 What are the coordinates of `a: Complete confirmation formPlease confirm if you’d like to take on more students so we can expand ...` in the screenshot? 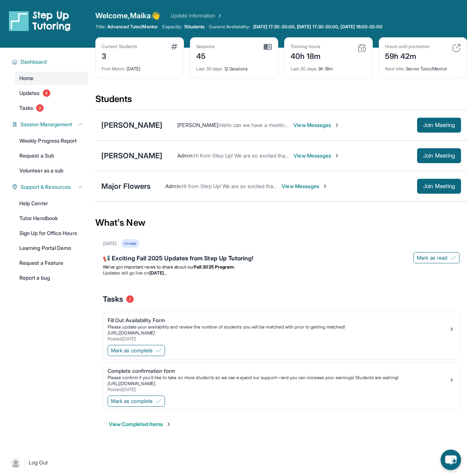 It's located at (281, 379).